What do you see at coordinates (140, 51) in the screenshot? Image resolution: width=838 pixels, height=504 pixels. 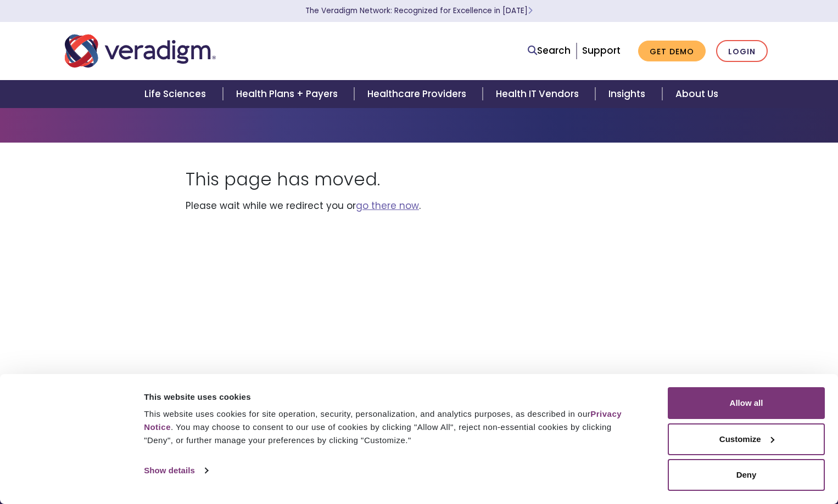 I see `a: Veradigm logo` at bounding box center [140, 51].